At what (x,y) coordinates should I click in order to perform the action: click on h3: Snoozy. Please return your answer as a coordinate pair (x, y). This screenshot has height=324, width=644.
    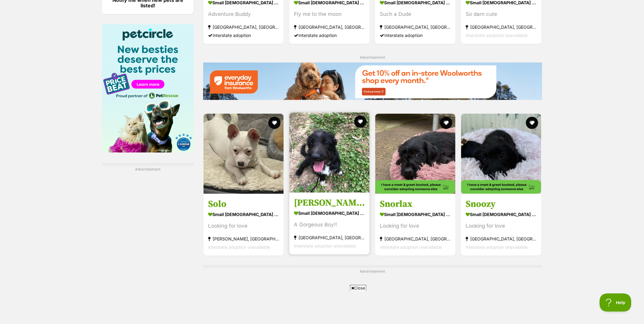
    Looking at the image, I should click on (502, 204).